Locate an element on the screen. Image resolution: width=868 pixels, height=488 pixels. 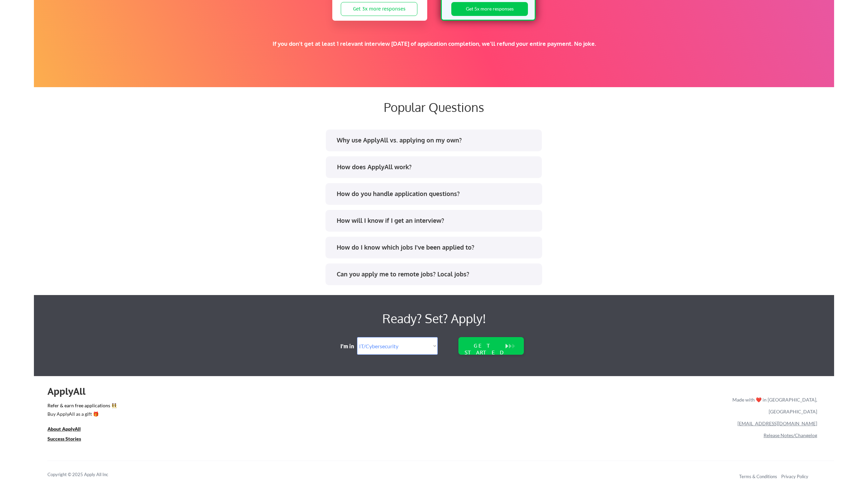
div: How will I know if I get an interview? is located at coordinates (436, 221).